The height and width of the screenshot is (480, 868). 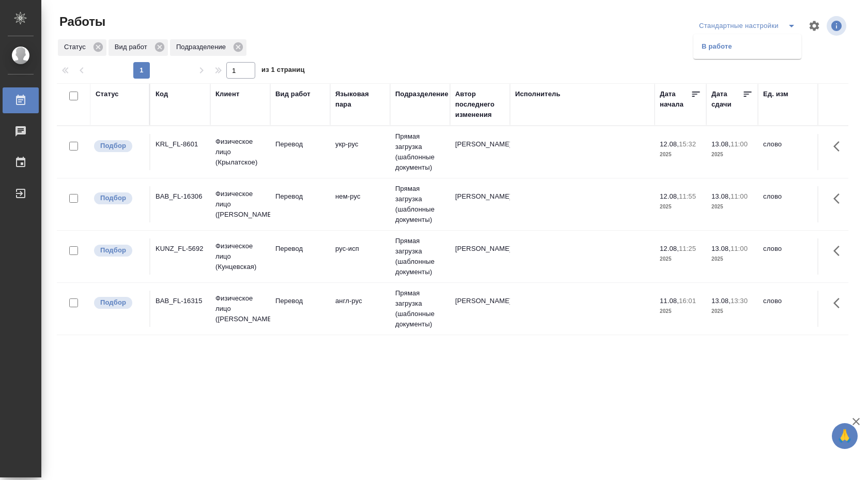 I want to click on p: Вид работ, so click(x=133, y=47).